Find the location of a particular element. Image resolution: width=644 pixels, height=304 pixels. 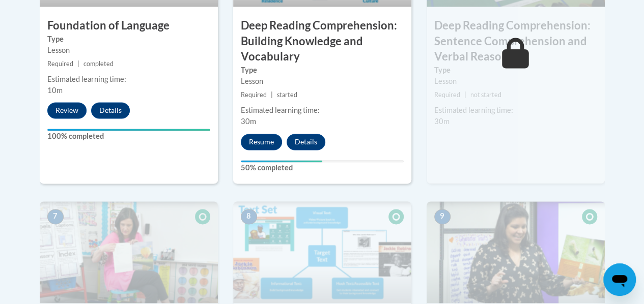

label: 50% completed is located at coordinates (322, 168).